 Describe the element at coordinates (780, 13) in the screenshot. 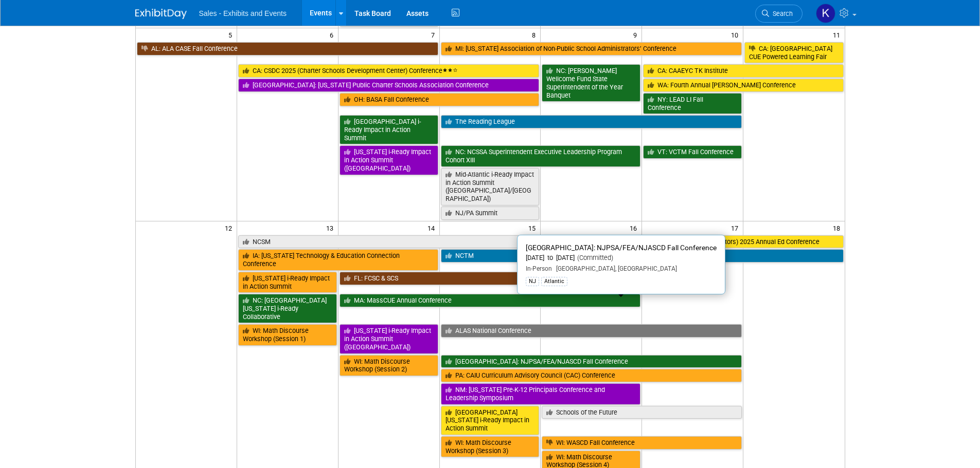

I see `span: Search` at that location.